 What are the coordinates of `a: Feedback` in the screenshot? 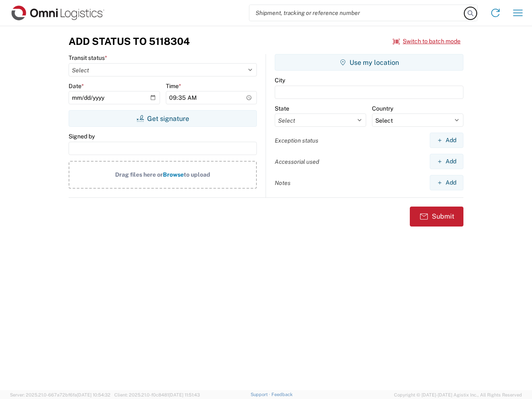 It's located at (282, 394).